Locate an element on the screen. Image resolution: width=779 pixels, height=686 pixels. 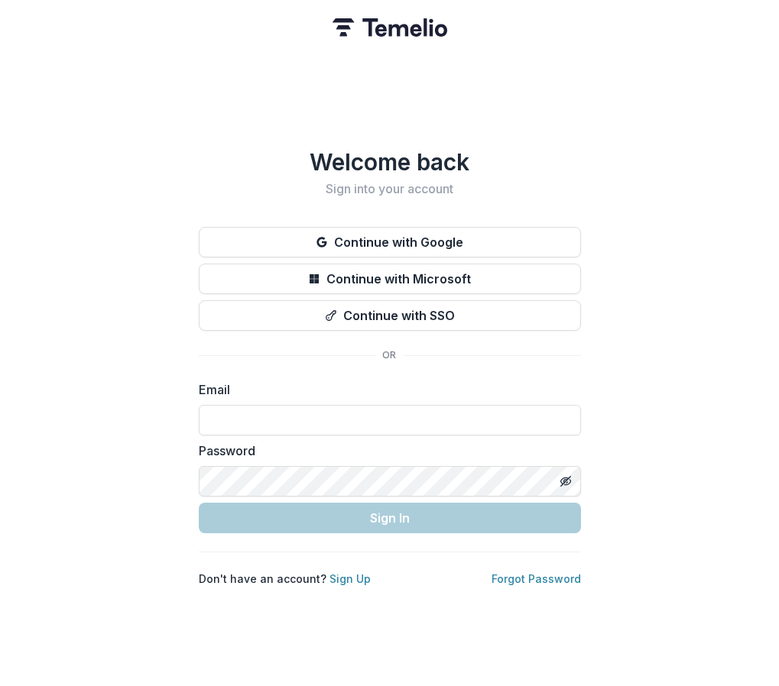
button: Toggle password visibility is located at coordinates (565, 481).